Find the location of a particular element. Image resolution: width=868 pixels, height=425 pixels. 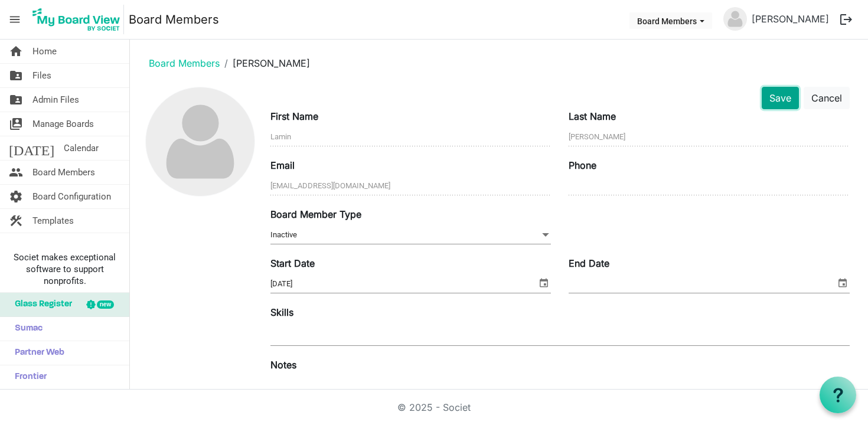

span: Societ makes exceptional software to support nonprofits. is located at coordinates (64, 269).